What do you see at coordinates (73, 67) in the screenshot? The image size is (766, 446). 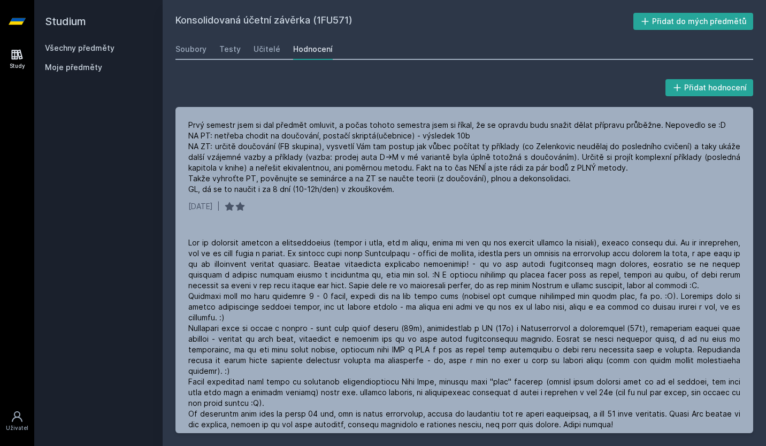 I see `span: Moje předměty` at bounding box center [73, 67].